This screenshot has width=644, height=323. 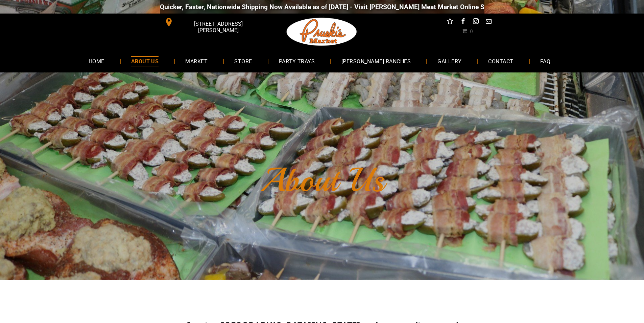 I want to click on a: ABOUT US, so click(x=145, y=61).